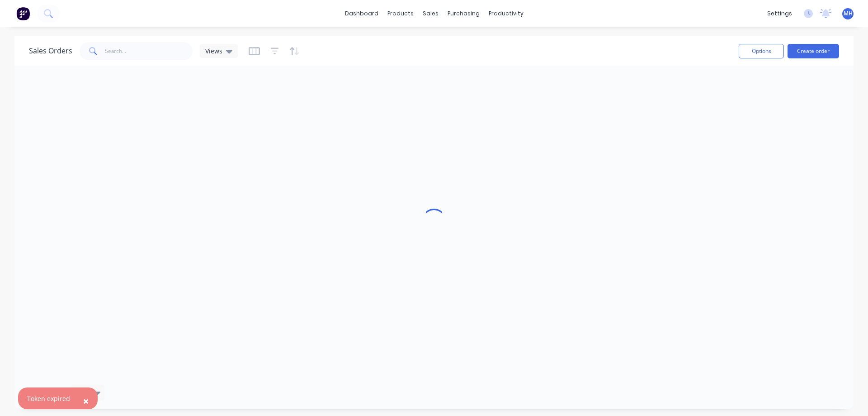  I want to click on div: products, so click(401, 14).